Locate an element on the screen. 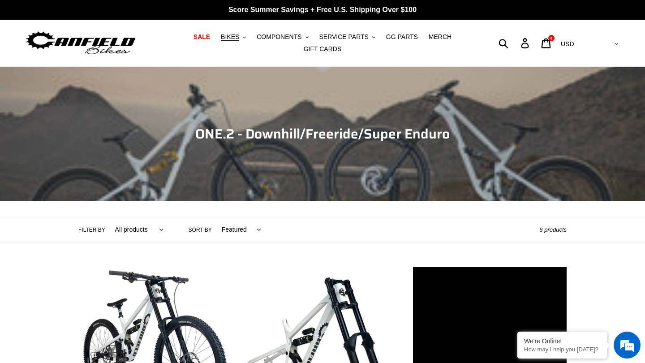  a: GG PARTS is located at coordinates (402, 37).